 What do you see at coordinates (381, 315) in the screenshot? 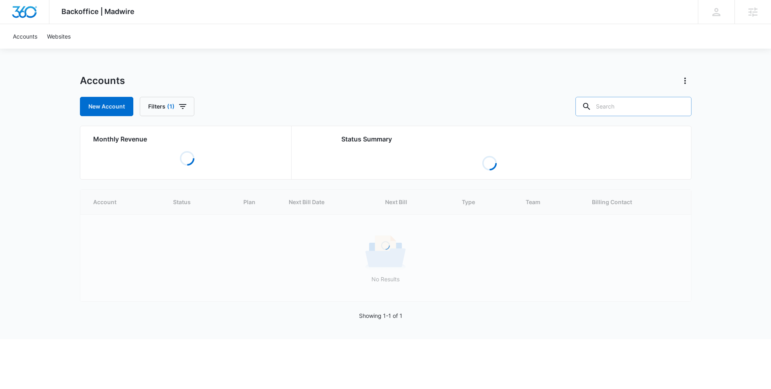
I see `p: Showing 1-1 of 1` at bounding box center [381, 315].